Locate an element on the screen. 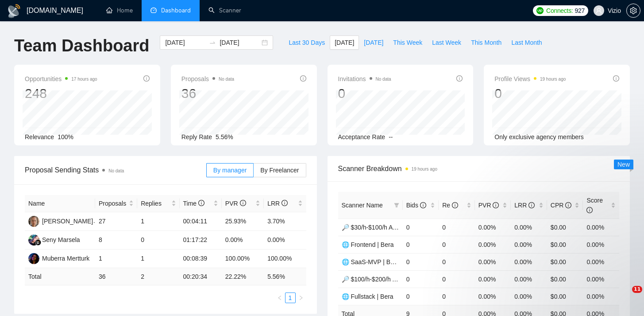 Image resolution: width=644 pixels, height=316 pixels. a: MMMuberra Mertturk is located at coordinates (59, 258).